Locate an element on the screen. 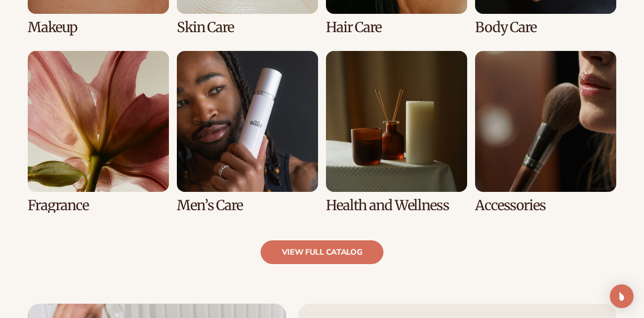 This screenshot has height=318, width=644. div: 7 / 8 is located at coordinates (396, 132).